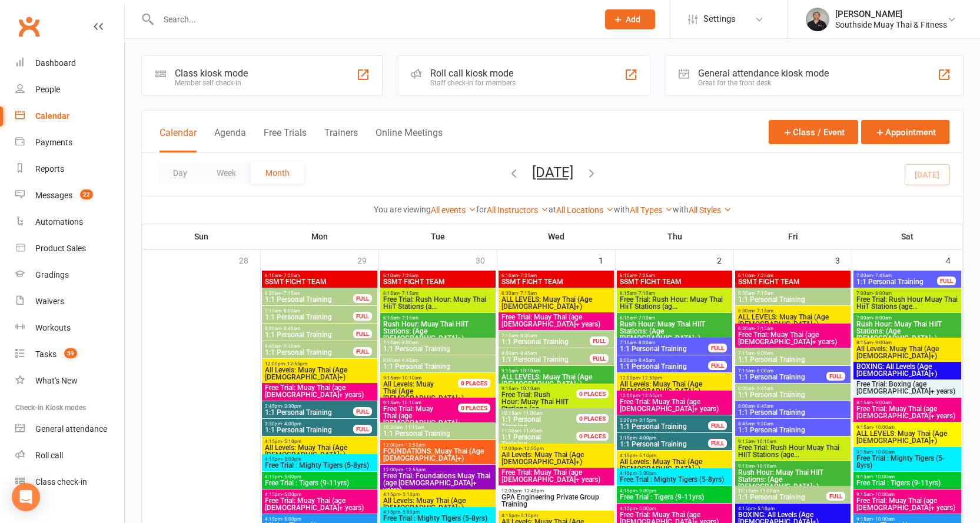 The image size is (980, 523). I want to click on button: Trainers, so click(341, 139).